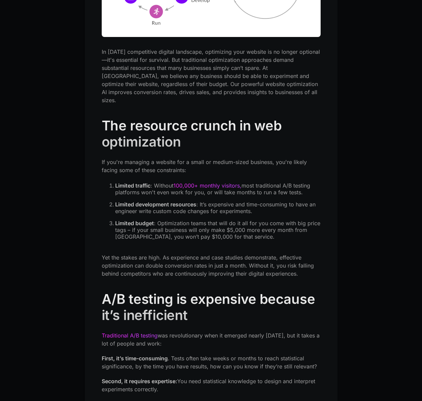 Image resolution: width=422 pixels, height=401 pixels. What do you see at coordinates (211, 386) in the screenshot?
I see `p: You need statistical knowledge to design and interpret experiments correctly.` at bounding box center [211, 386].